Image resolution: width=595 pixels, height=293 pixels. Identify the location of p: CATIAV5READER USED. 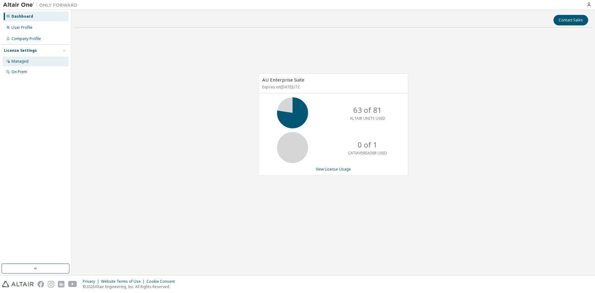
(368, 153).